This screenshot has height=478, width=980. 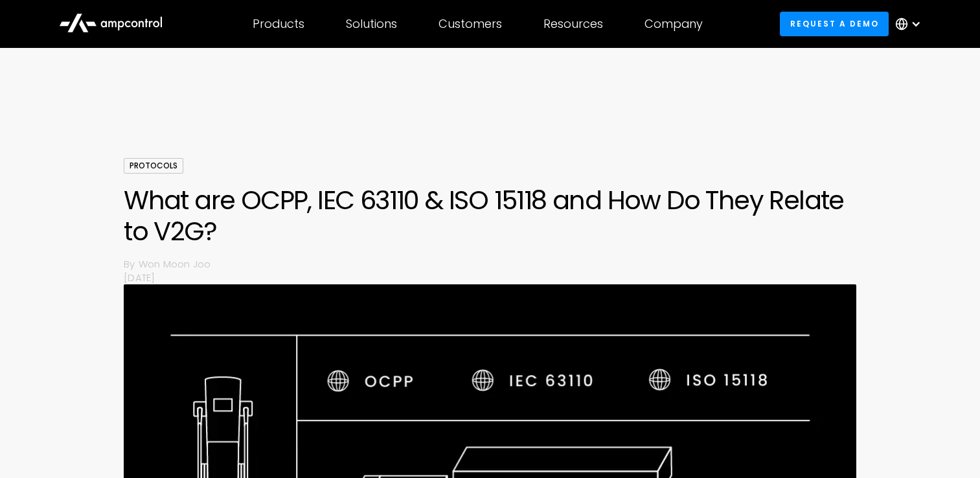 I want to click on div: Customers, so click(x=470, y=24).